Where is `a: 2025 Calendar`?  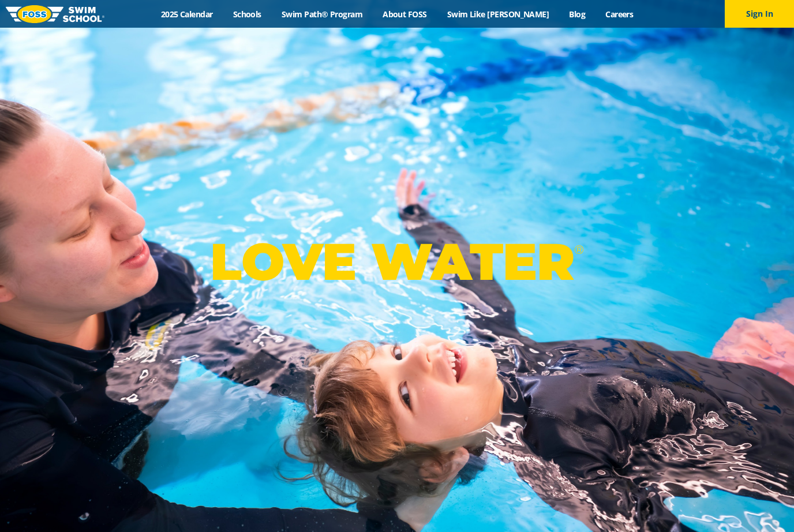
a: 2025 Calendar is located at coordinates (186, 14).